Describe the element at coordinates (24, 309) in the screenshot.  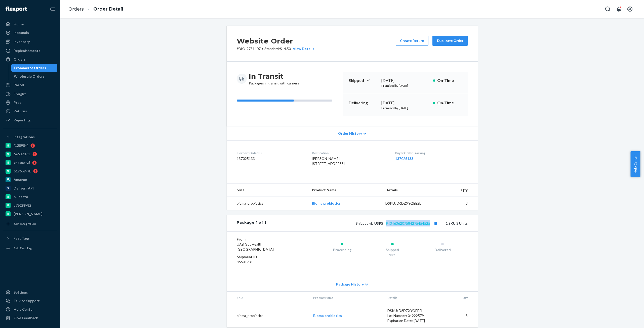
I see `div: Help Center` at that location.